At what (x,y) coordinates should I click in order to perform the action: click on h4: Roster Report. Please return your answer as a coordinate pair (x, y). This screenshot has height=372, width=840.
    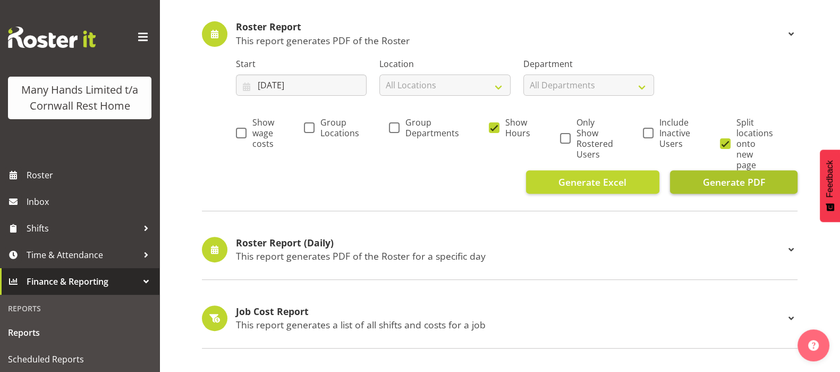
    Looking at the image, I should click on (510, 27).